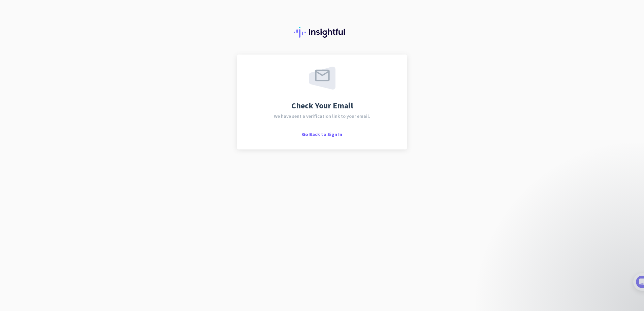 This screenshot has width=644, height=311. Describe the element at coordinates (322, 32) in the screenshot. I see `img: Insightful` at that location.